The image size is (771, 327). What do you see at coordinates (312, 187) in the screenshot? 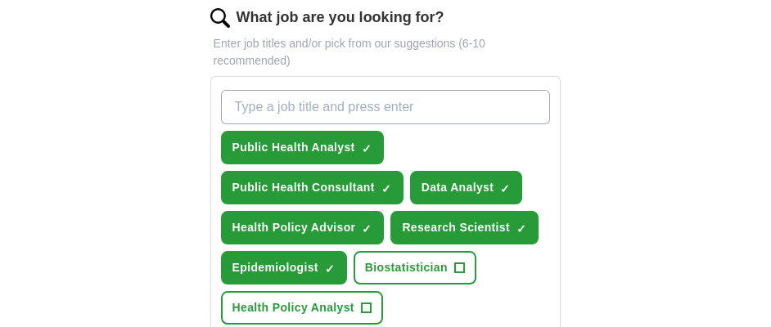
I see `button: Public Health Consultant✓` at bounding box center [312, 187].